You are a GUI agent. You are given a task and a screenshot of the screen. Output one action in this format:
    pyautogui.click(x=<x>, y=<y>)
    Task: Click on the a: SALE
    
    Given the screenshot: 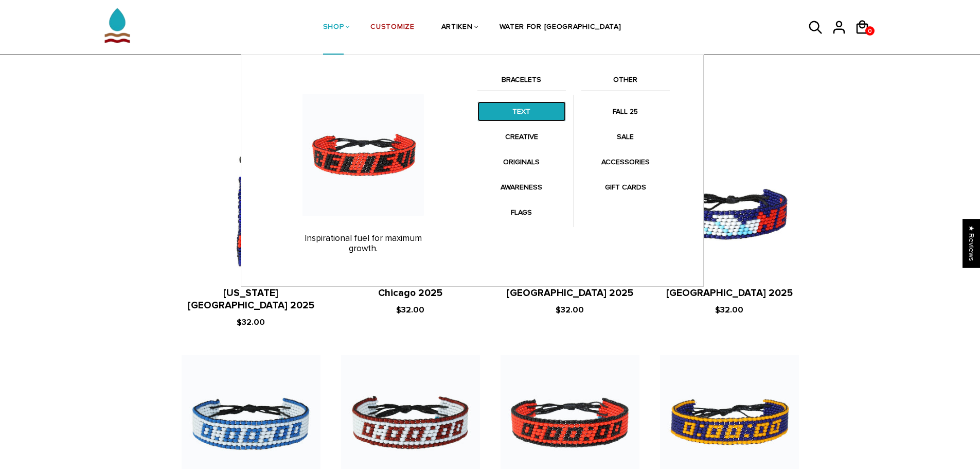 What is the action you would take?
    pyautogui.click(x=626, y=136)
    